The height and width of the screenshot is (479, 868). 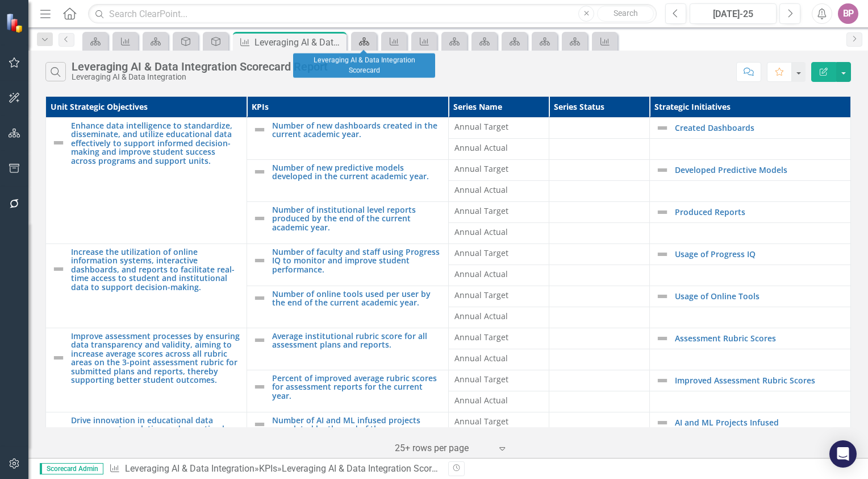 What do you see at coordinates (760, 338) in the screenshot?
I see `a: Assessment Rubric Scores` at bounding box center [760, 338].